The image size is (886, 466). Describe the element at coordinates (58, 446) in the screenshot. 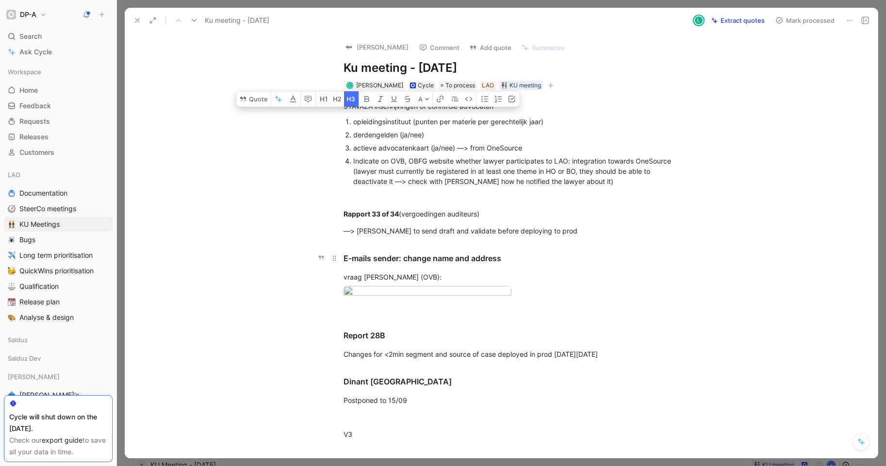

I see `div: Check our to save all your data in time.` at that location.